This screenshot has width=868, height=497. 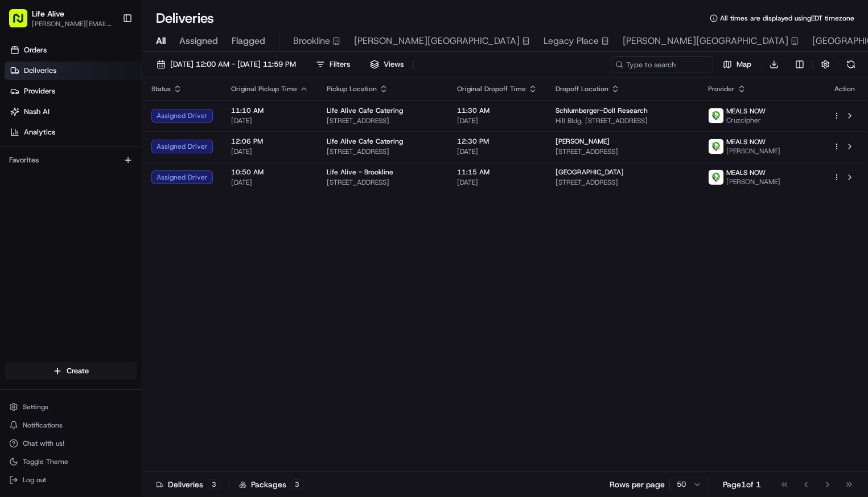 What do you see at coordinates (73, 91) in the screenshot?
I see `a: Providers` at bounding box center [73, 91].